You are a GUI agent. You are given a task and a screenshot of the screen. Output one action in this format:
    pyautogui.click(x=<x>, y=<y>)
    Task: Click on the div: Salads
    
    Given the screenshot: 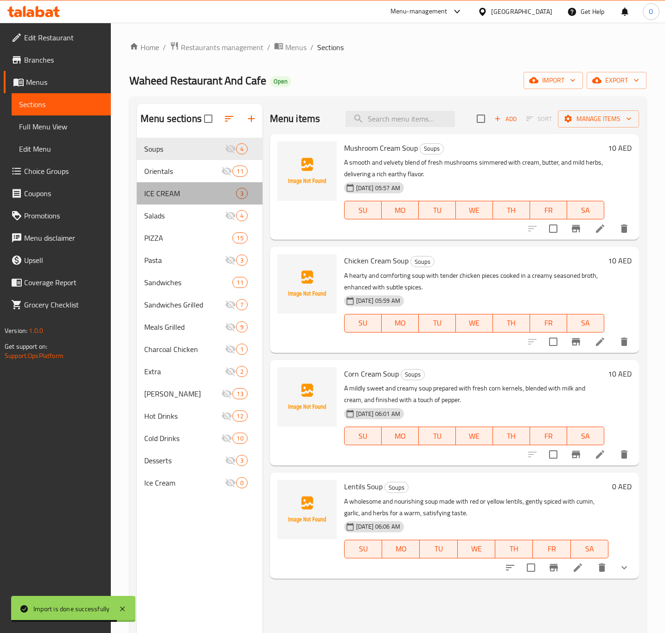 What is the action you would take?
    pyautogui.click(x=185, y=216)
    